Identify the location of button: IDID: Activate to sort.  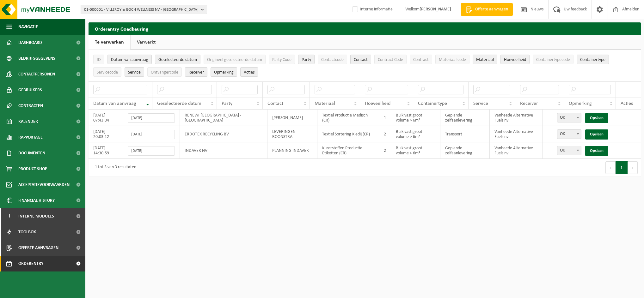
(99, 60).